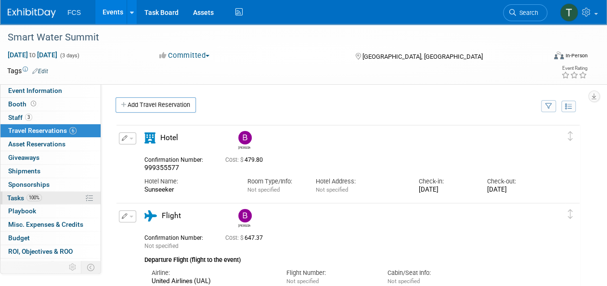  I want to click on div: Flight Number:, so click(330, 273).